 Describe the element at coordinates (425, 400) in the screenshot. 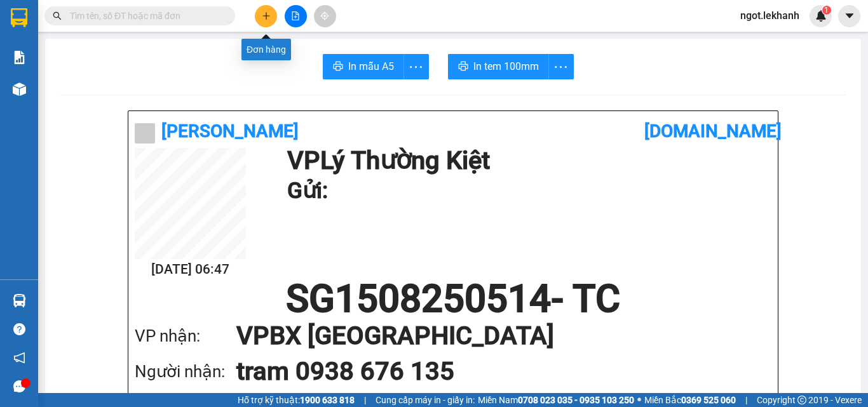

I see `span: Cung cấp máy in - giấy in:` at that location.